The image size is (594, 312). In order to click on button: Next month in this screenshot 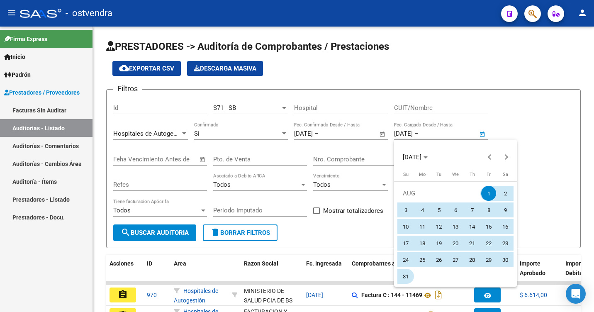, I will do `click(507, 157)`.